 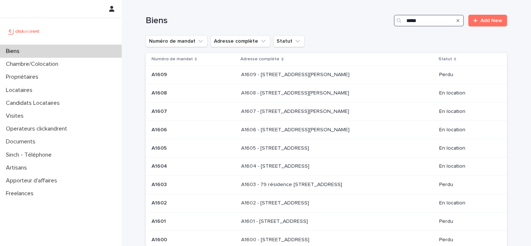 I want to click on p: A1603, so click(x=160, y=184).